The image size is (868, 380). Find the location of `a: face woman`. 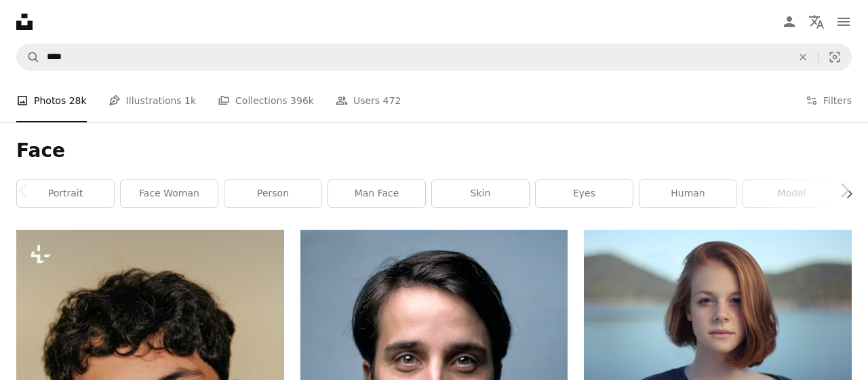

a: face woman is located at coordinates (169, 194).